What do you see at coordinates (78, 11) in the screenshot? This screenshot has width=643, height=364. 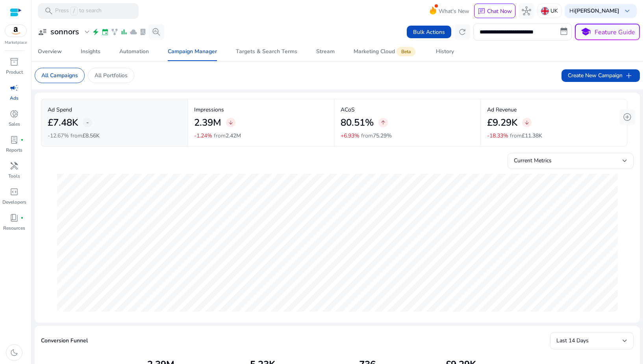 I see `p: Press to search` at bounding box center [78, 11].